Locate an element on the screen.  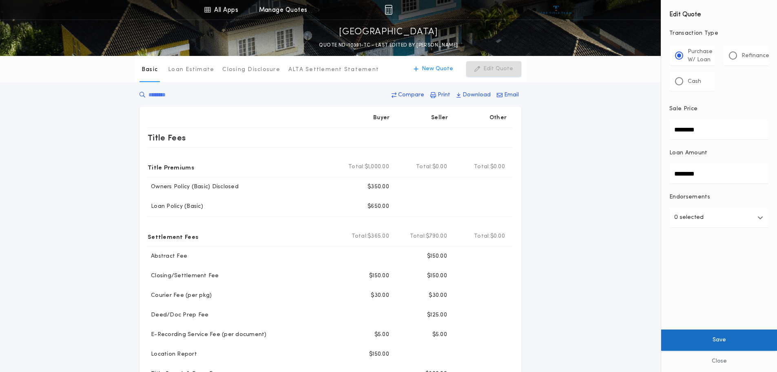
p: Title Fees is located at coordinates (167, 137).